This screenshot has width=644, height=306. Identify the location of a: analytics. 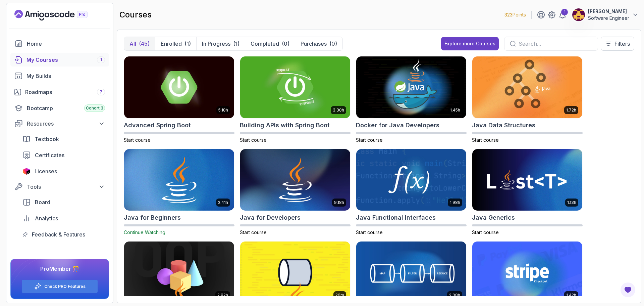
(64, 218).